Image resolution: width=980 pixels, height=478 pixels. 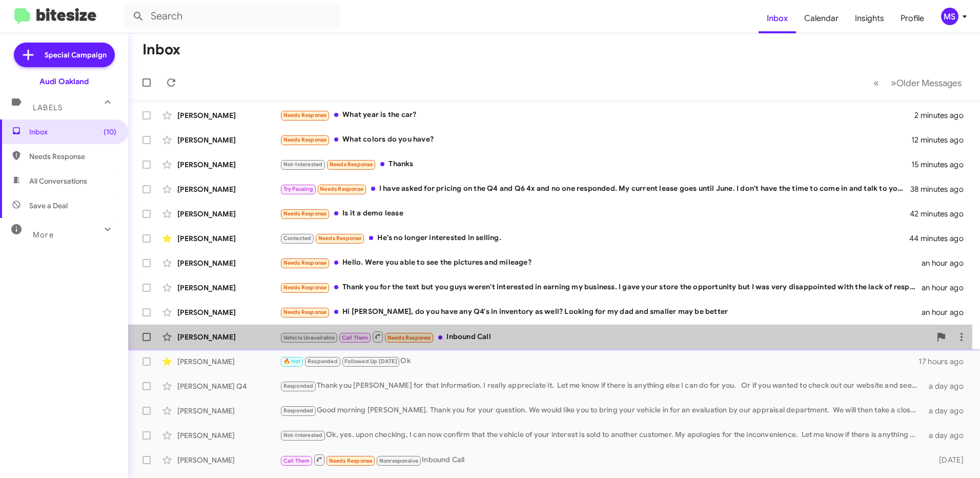 What do you see at coordinates (912, 19) in the screenshot?
I see `a: Profile` at bounding box center [912, 19].